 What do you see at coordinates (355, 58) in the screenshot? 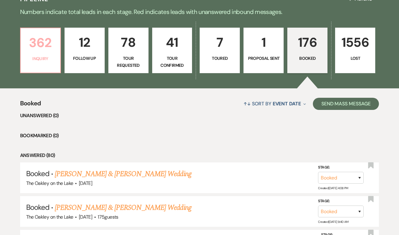
I see `p: Lost` at bounding box center [355, 58].